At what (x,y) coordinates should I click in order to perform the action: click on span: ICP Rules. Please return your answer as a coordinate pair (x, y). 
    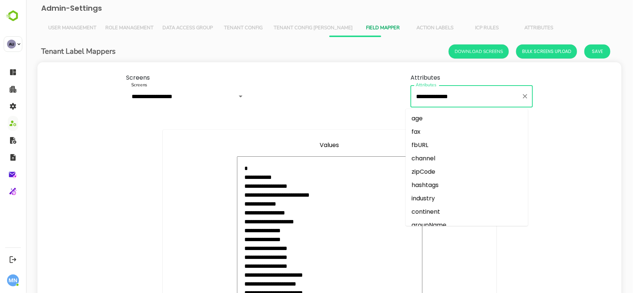
    Looking at the image, I should click on (461, 28).